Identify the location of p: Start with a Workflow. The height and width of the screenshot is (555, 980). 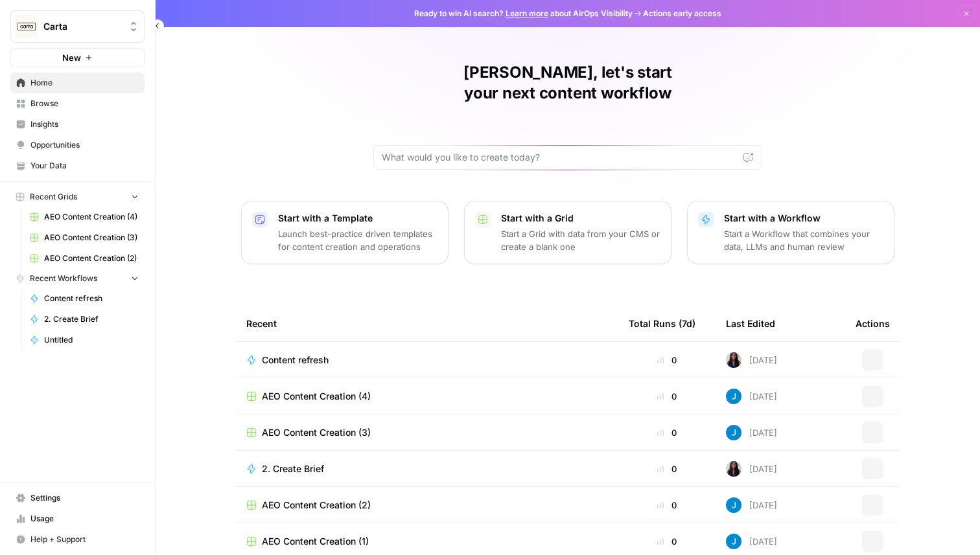
(804, 218).